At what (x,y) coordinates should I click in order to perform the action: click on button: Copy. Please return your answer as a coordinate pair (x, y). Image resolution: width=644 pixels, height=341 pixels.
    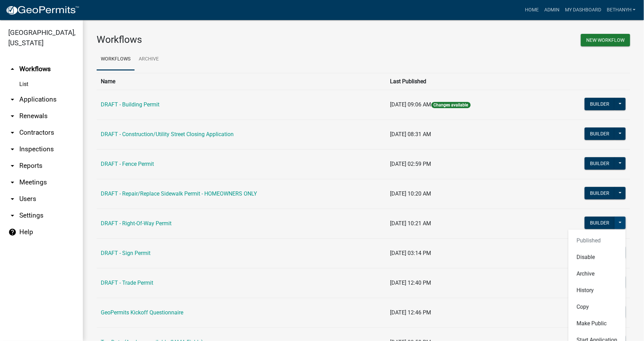
    Looking at the image, I should click on (597, 307).